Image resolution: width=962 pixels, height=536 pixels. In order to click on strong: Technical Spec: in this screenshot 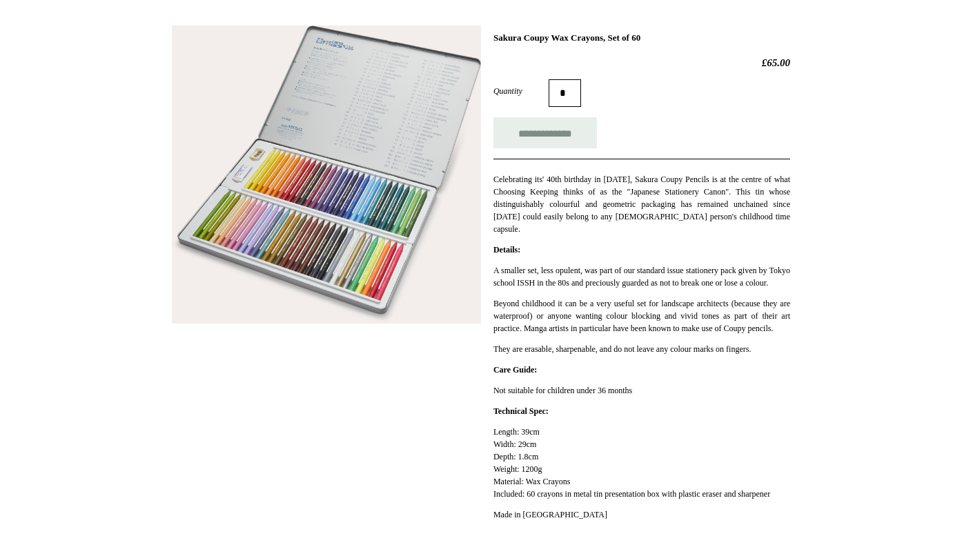, I will do `click(521, 411)`.